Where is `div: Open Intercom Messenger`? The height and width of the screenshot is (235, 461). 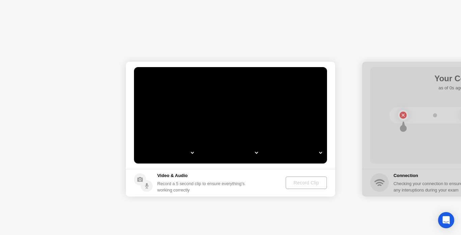
div: Open Intercom Messenger is located at coordinates (447, 221).